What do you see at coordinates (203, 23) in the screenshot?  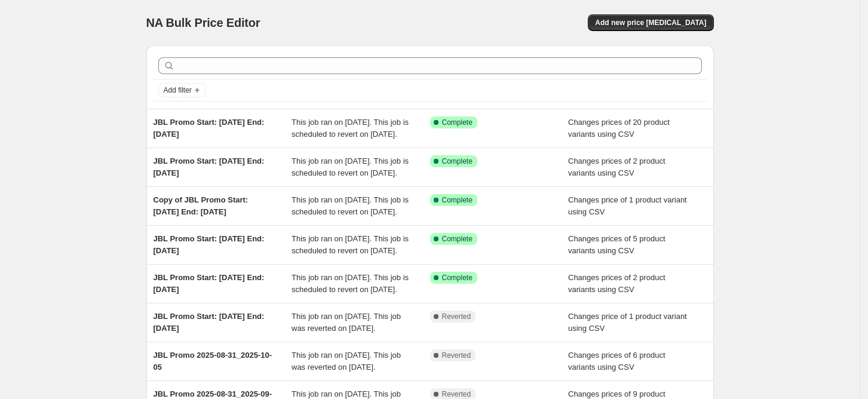 I see `span: NA Bulk Price Editor` at bounding box center [203, 23].